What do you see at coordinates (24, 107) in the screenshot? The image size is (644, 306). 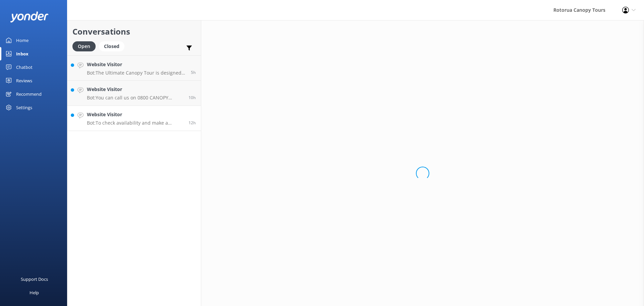 I see `div: Settings` at bounding box center [24, 107].